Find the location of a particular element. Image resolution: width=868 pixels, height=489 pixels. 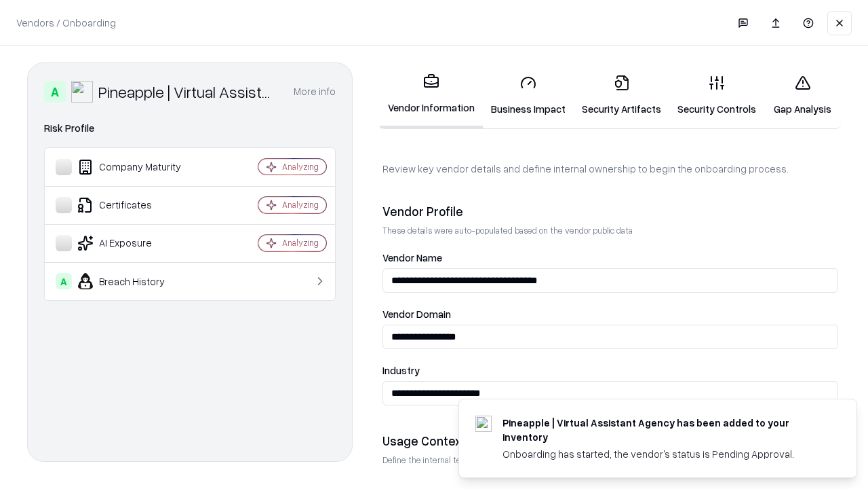

label: Industry is located at coordinates (610, 370).